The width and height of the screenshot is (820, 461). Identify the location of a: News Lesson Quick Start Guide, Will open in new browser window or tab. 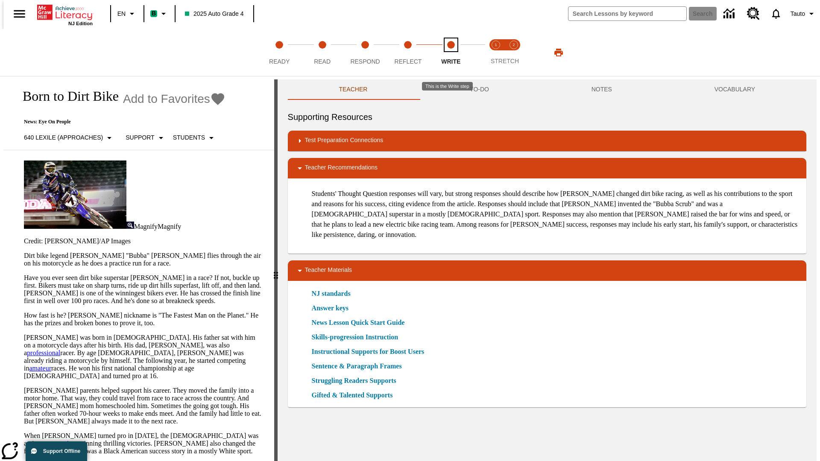
(358, 323).